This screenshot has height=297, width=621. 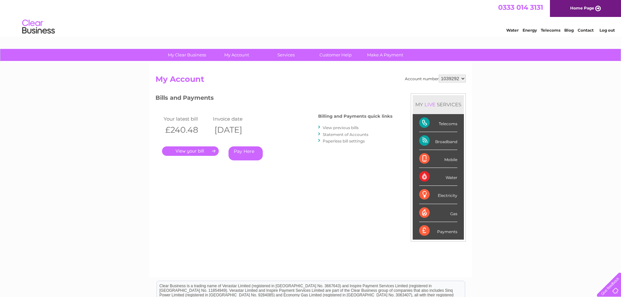 I want to click on a: Water, so click(x=513, y=30).